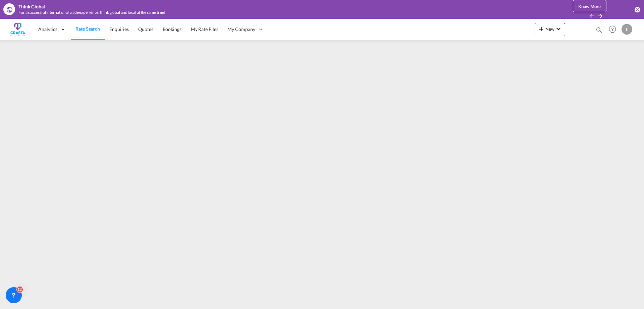 Image resolution: width=644 pixels, height=309 pixels. Describe the element at coordinates (541, 29) in the screenshot. I see `md-icon: icon-plus 400-fg` at that location.